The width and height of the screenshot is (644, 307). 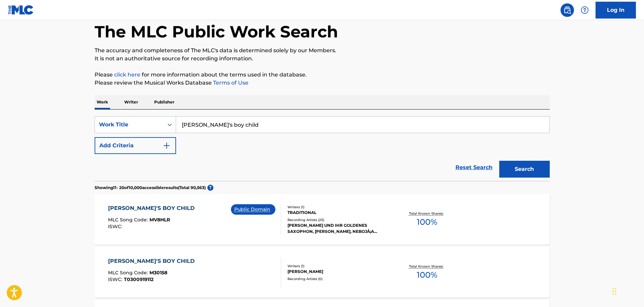 What do you see at coordinates (616, 10) in the screenshot?
I see `a: Log In` at bounding box center [616, 10].